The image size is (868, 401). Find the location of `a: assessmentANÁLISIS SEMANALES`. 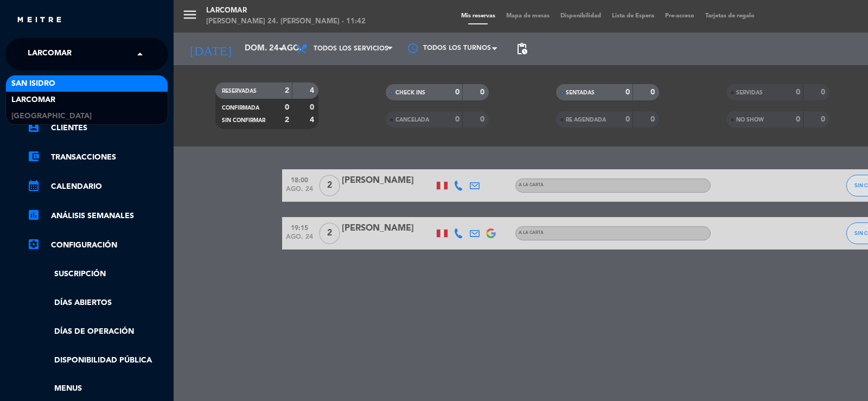

a: assessmentANÁLISIS SEMANALES is located at coordinates (97, 216).